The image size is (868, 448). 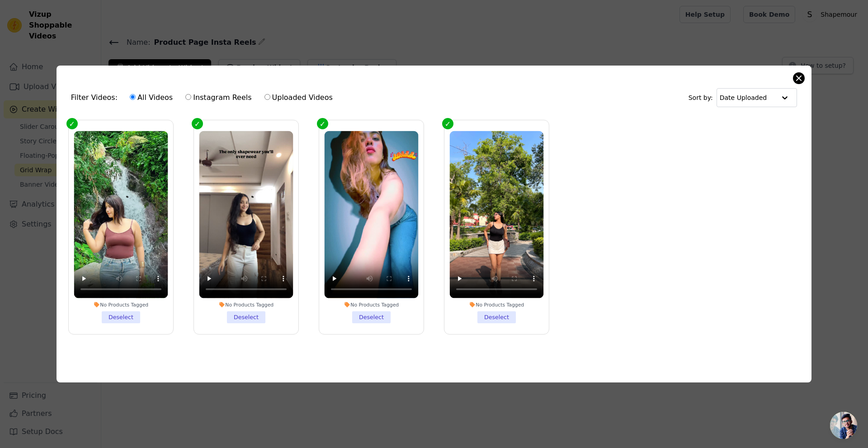 I want to click on label: Instagram Reels, so click(x=218, y=98).